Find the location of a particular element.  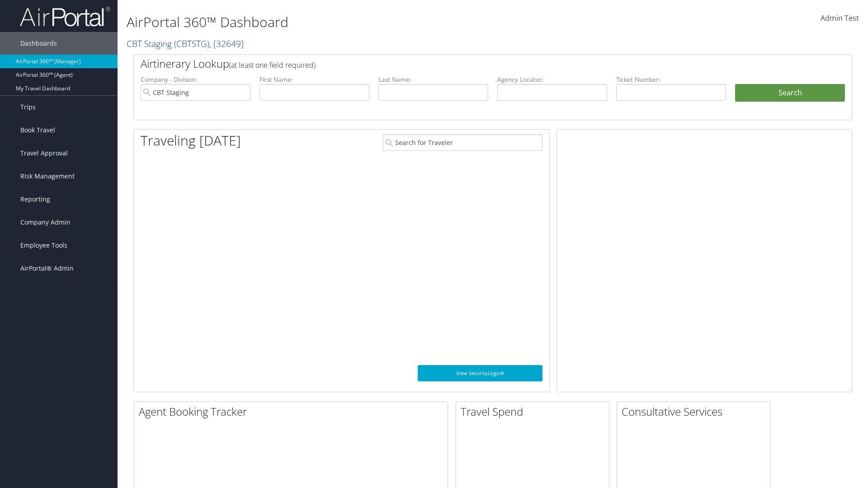

h2: Agent Booking Tracker is located at coordinates (293, 411).